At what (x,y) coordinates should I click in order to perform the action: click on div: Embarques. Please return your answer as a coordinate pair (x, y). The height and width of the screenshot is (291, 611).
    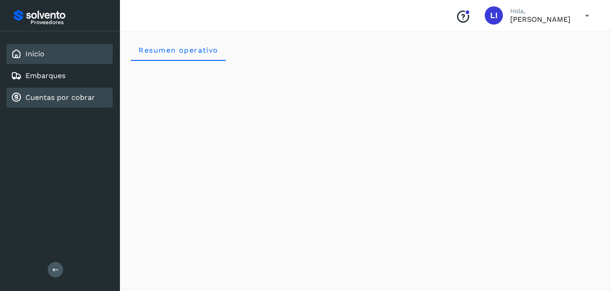
    Looking at the image, I should click on (59, 76).